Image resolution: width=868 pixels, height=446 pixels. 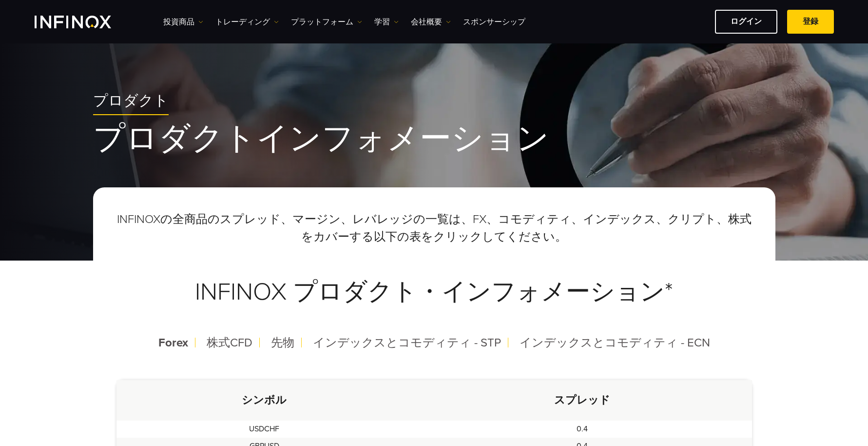 I want to click on a: プラットフォーム, so click(x=327, y=22).